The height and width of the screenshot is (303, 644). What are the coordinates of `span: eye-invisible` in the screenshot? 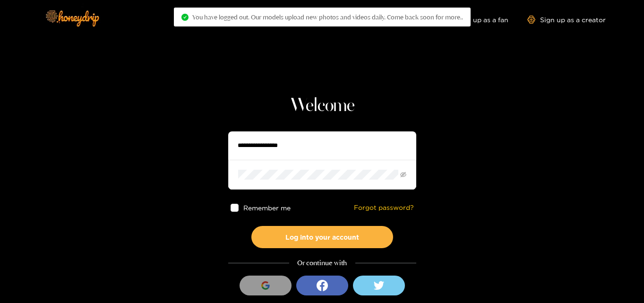 It's located at (403, 175).